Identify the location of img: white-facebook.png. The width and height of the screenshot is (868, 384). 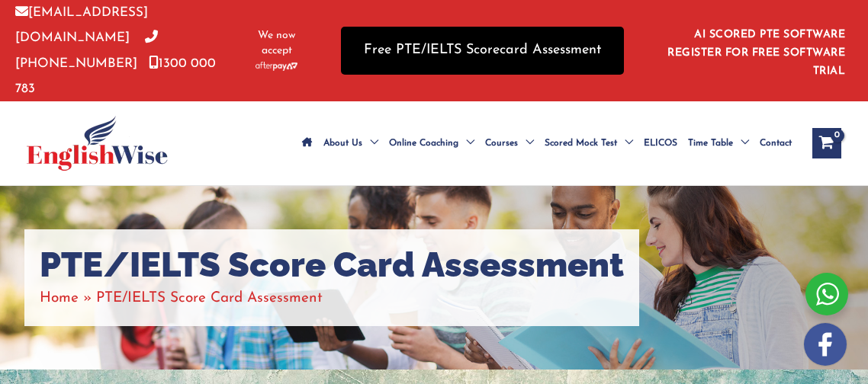
(825, 345).